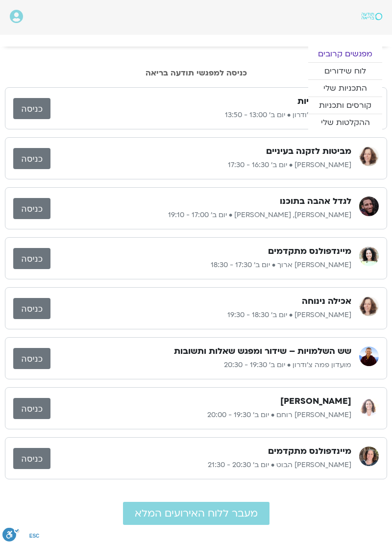 The height and width of the screenshot is (545, 392). Describe the element at coordinates (369, 406) in the screenshot. I see `img: אורנה סמלסון רוחם` at that location.